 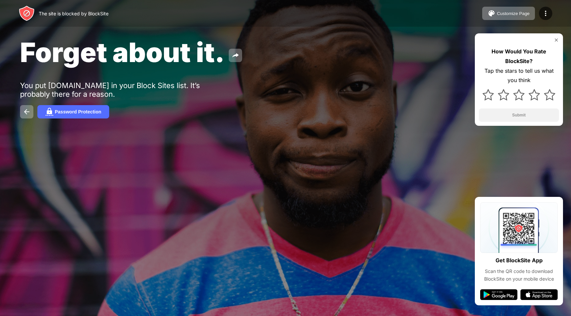 What do you see at coordinates (499, 295) in the screenshot?
I see `img: google-play.svg` at bounding box center [499, 295].